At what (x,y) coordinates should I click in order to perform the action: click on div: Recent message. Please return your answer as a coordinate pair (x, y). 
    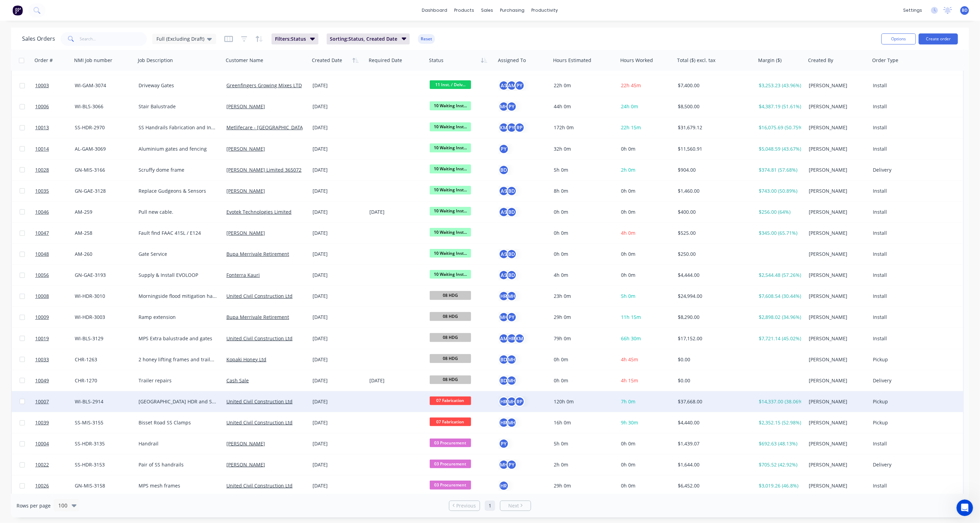
    Looking at the image, I should click on (69, 90).